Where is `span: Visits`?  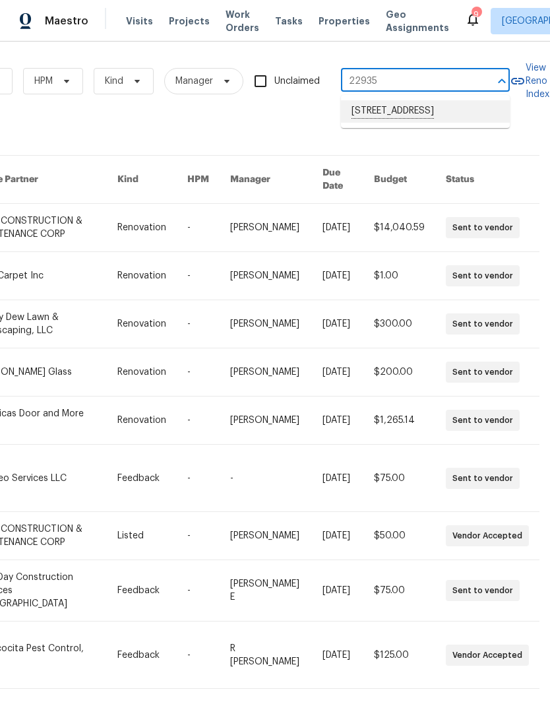 span: Visits is located at coordinates (139, 21).